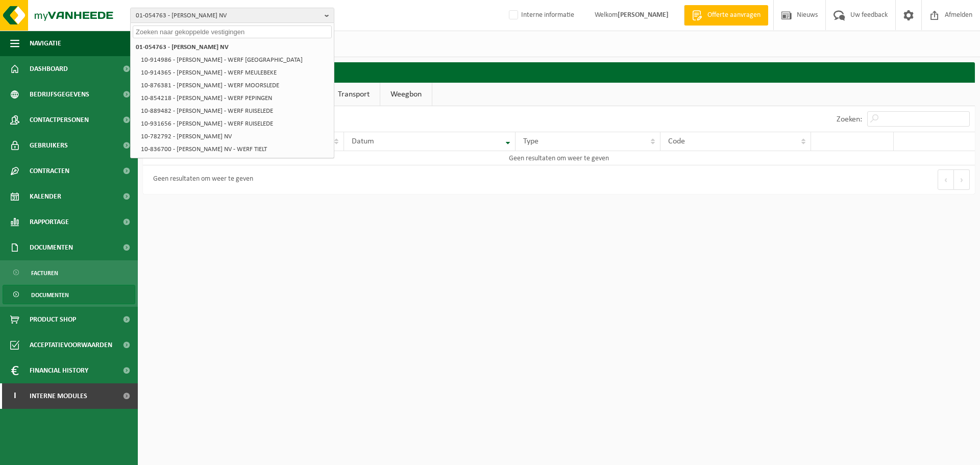  What do you see at coordinates (559, 72) in the screenshot?
I see `h2: Documenten` at bounding box center [559, 72].